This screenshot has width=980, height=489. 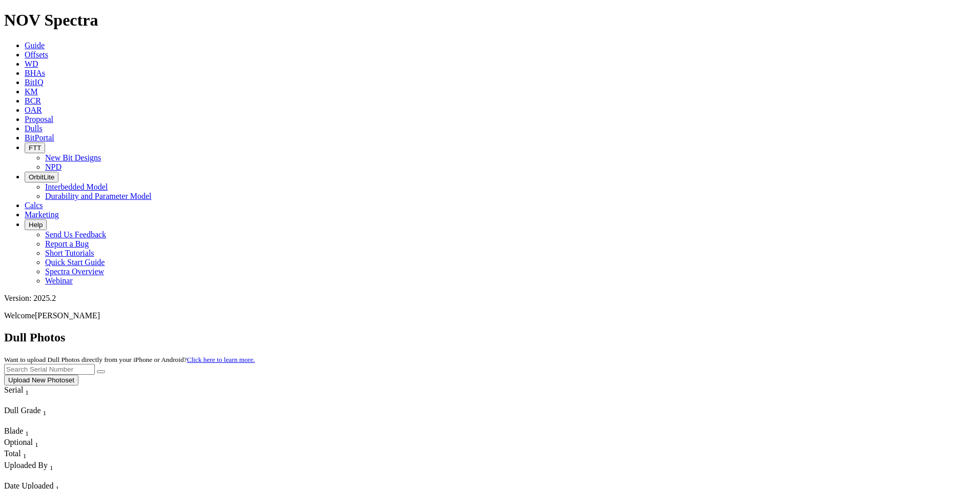 What do you see at coordinates (37, 54) in the screenshot?
I see `span: Offsets` at bounding box center [37, 54].